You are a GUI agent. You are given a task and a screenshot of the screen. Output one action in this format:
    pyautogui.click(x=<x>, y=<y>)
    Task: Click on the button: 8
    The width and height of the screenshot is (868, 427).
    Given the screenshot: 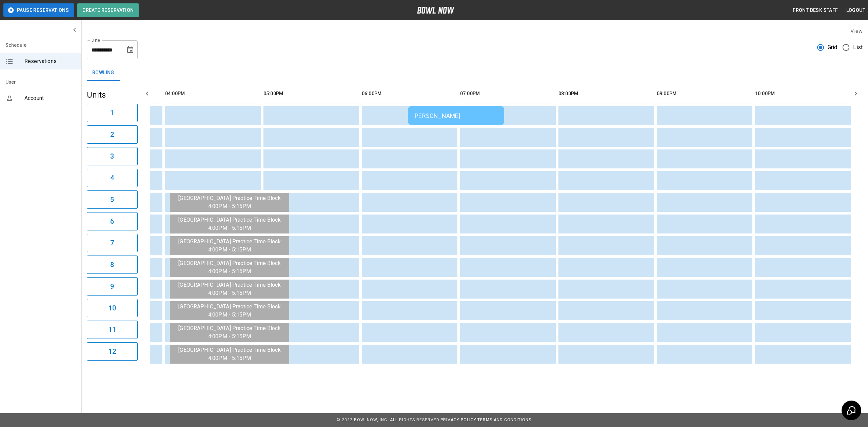 What is the action you would take?
    pyautogui.click(x=112, y=265)
    